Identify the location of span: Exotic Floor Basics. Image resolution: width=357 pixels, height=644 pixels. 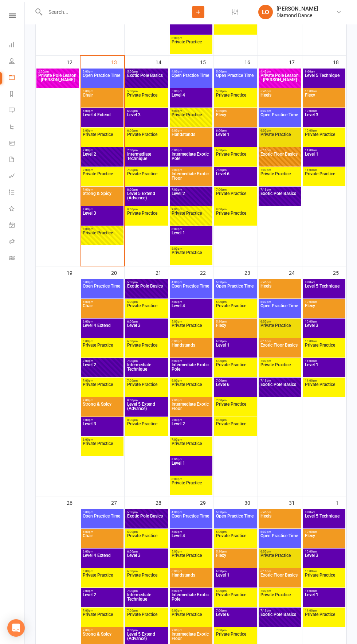
(280, 579).